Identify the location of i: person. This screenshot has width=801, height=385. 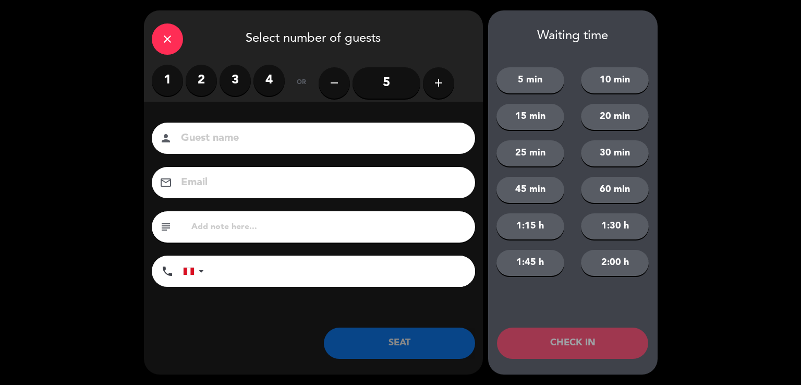
(166, 138).